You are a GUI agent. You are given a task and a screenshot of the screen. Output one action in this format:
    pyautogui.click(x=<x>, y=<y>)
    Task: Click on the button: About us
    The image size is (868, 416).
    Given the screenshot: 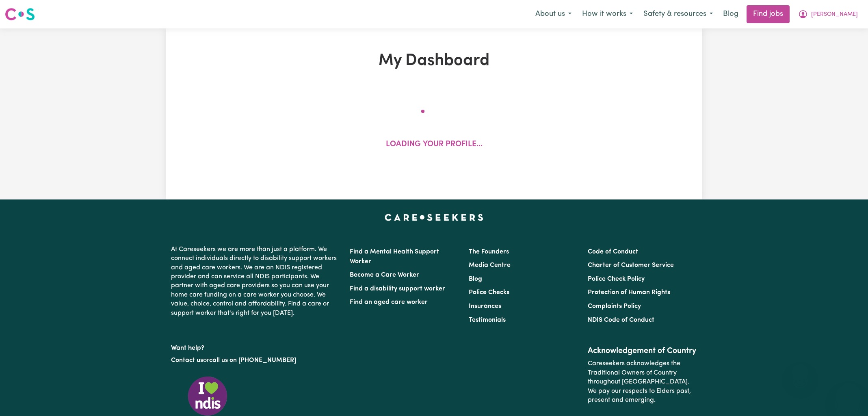 What is the action you would take?
    pyautogui.click(x=553, y=15)
    